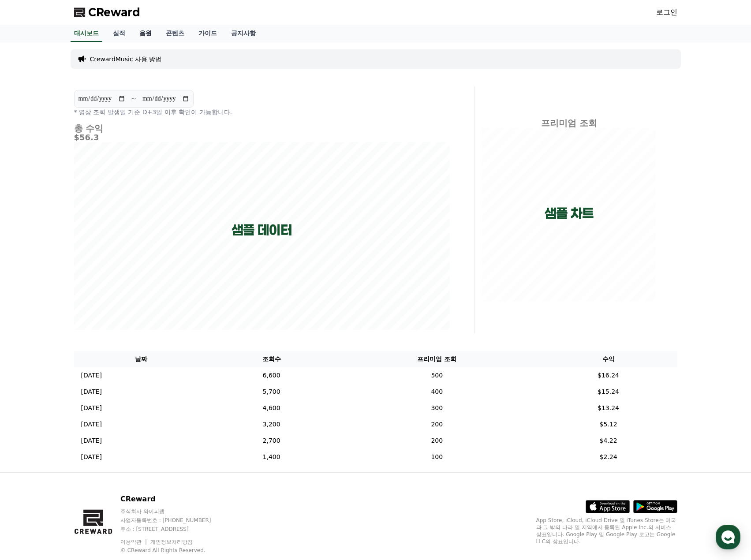 The width and height of the screenshot is (751, 560). What do you see at coordinates (608, 408) in the screenshot?
I see `td: $13.24` at bounding box center [608, 408].